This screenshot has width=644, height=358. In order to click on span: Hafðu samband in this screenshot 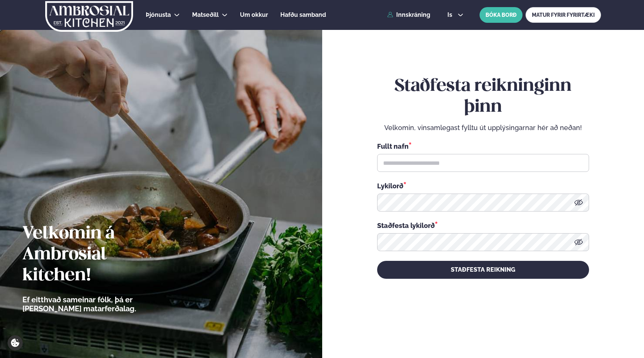, I will do `click(303, 14)`.